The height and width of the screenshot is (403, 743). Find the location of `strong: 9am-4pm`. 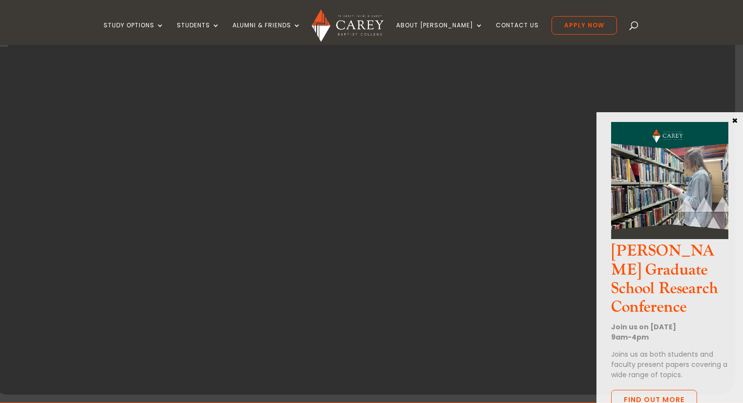

strong: 9am-4pm is located at coordinates (630, 337).